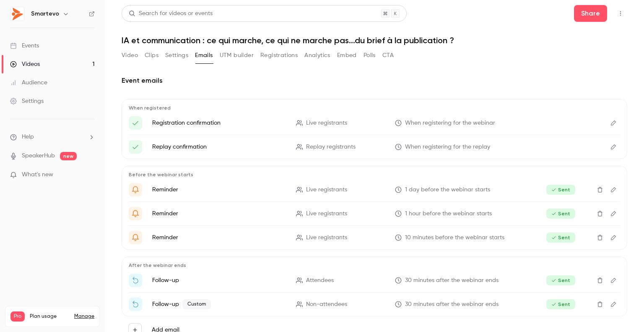 Image resolution: width=644 pixels, height=332 pixels. Describe the element at coordinates (50, 316) in the screenshot. I see `span: Plan usage` at that location.